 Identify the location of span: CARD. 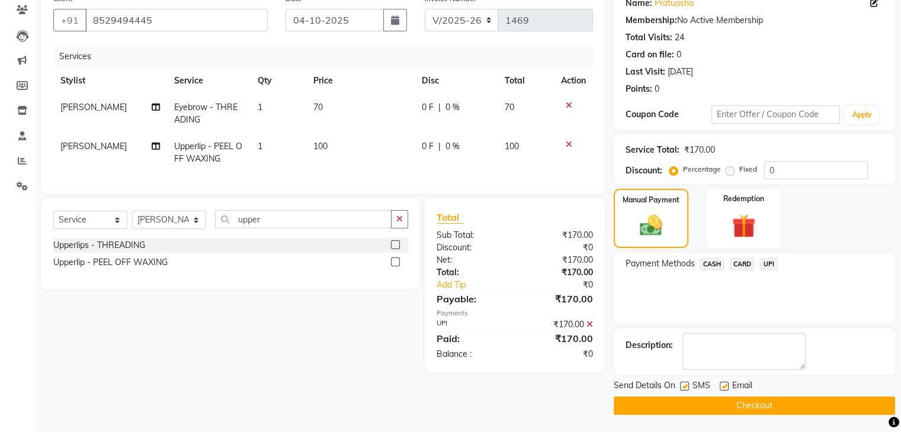
(742, 264).